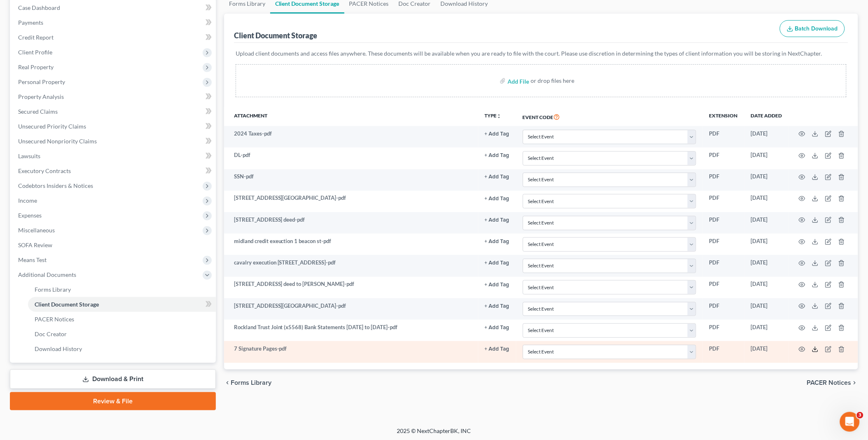 This screenshot has width=868, height=440. What do you see at coordinates (817, 28) in the screenshot?
I see `span: Batch Download` at bounding box center [817, 28].